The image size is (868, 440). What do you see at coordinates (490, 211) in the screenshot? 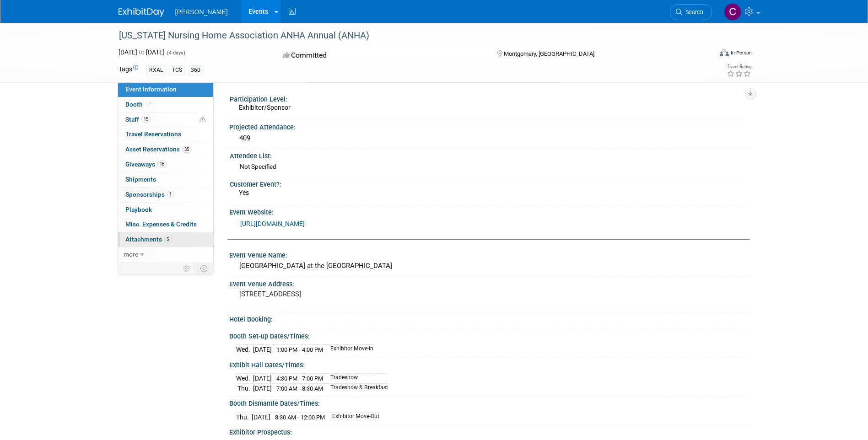
I see `div: Event Website:` at bounding box center [490, 211].